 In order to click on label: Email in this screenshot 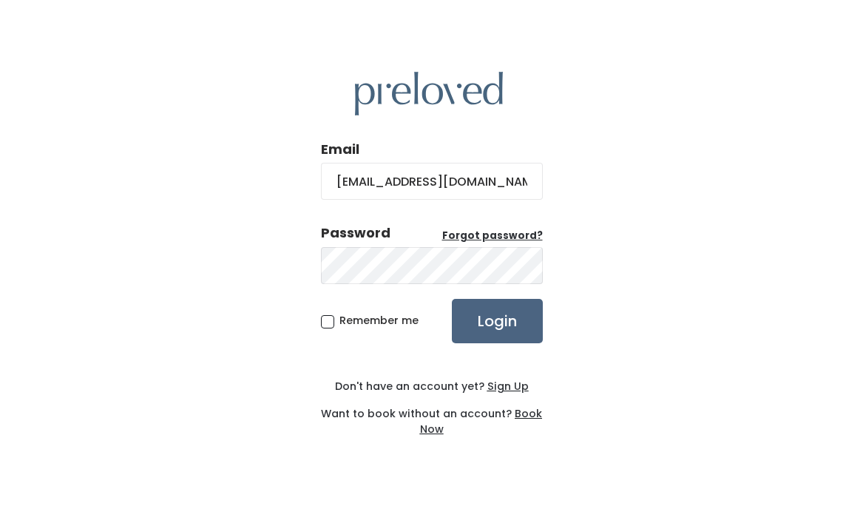, I will do `click(340, 149)`.